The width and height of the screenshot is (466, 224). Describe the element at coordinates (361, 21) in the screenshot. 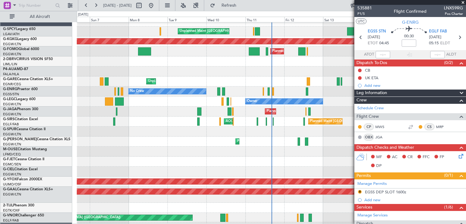

I see `button: UTC` at that location.